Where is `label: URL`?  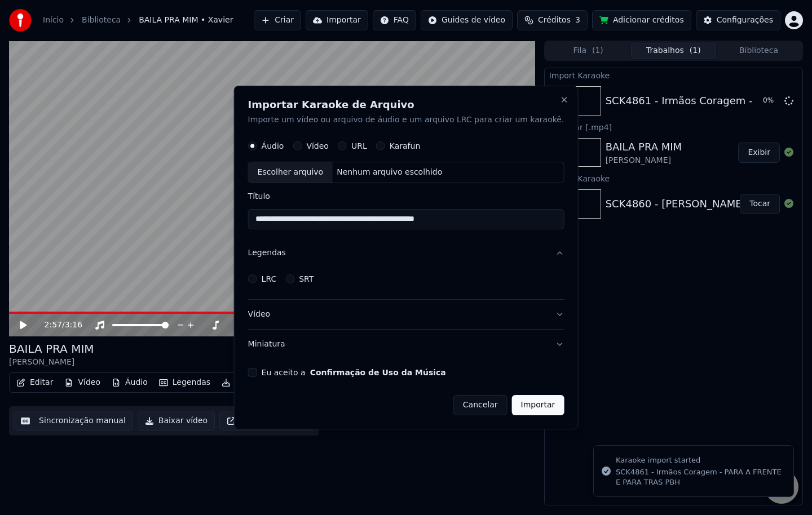 label: URL is located at coordinates (359, 146).